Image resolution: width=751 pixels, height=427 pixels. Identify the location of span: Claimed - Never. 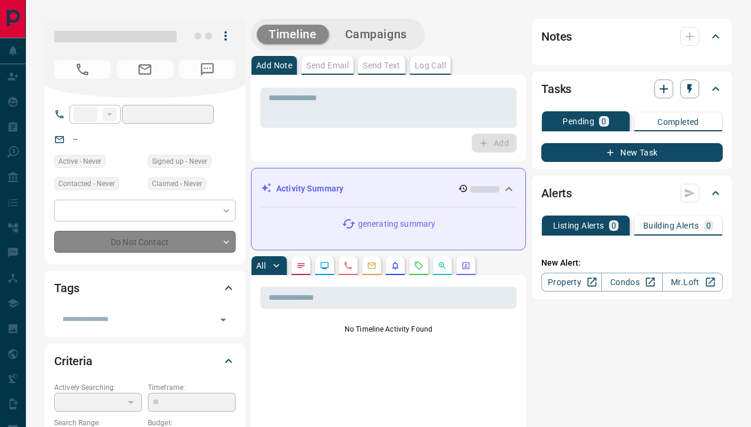
(177, 184).